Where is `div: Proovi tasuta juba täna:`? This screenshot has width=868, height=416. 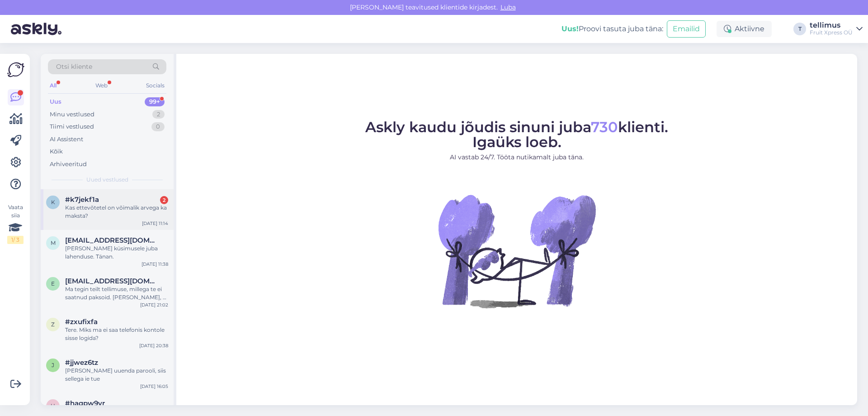
div: Proovi tasuta juba täna: is located at coordinates (612, 29).